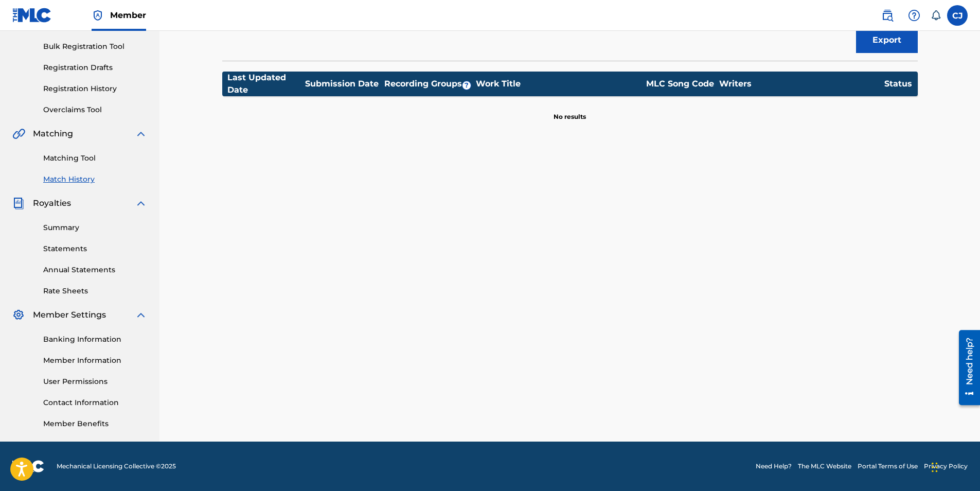  Describe the element at coordinates (95, 68) in the screenshot. I see `a: Registration Drafts` at that location.